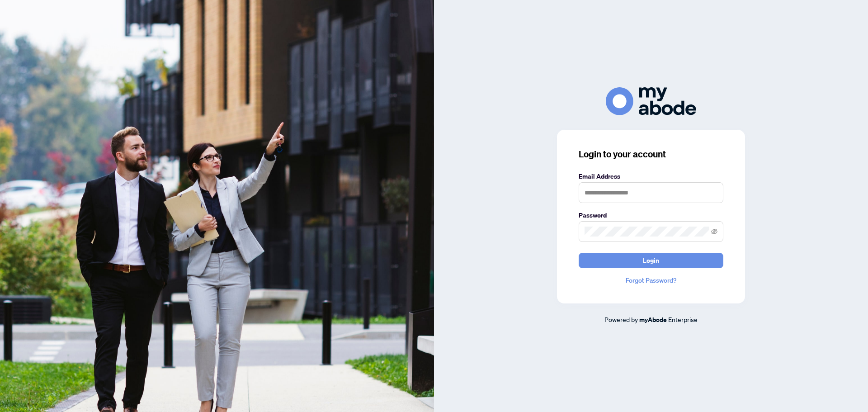  I want to click on a: Forgot Password?, so click(651, 280).